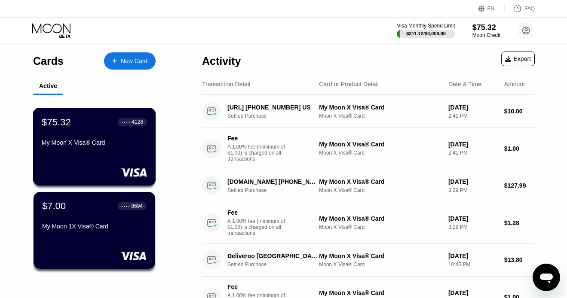 The height and width of the screenshot is (298, 567). What do you see at coordinates (348, 84) in the screenshot?
I see `div: Card or Product Detail` at bounding box center [348, 84].